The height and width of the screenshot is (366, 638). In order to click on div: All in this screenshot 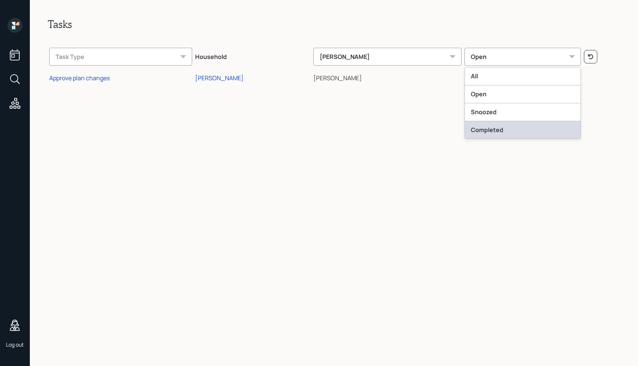, I will do `click(523, 77)`.